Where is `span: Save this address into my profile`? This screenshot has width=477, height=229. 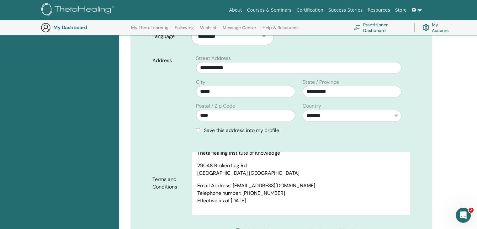
span: Save this address into my profile is located at coordinates (242, 130).